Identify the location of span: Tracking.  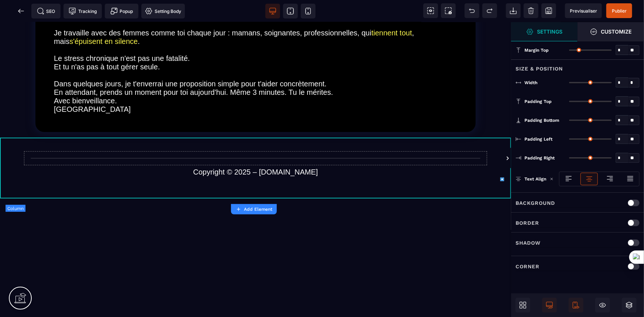
(82, 11).